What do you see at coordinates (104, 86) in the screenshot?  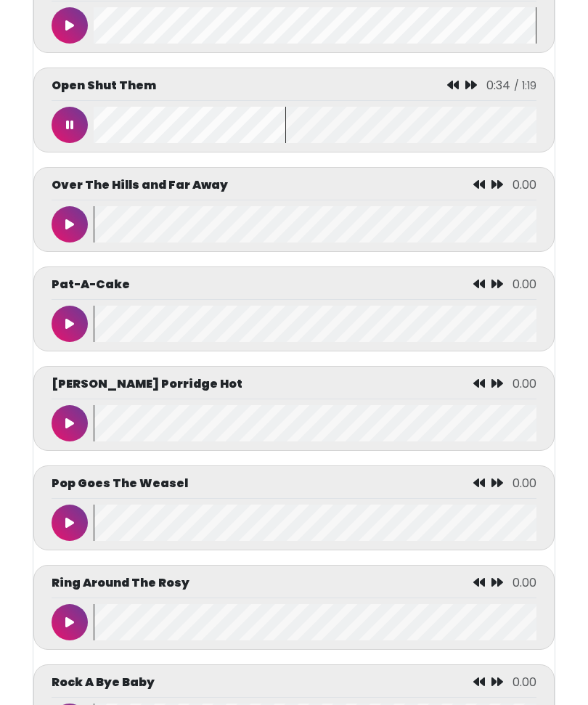 I see `p: Open Shut Them` at bounding box center [104, 86].